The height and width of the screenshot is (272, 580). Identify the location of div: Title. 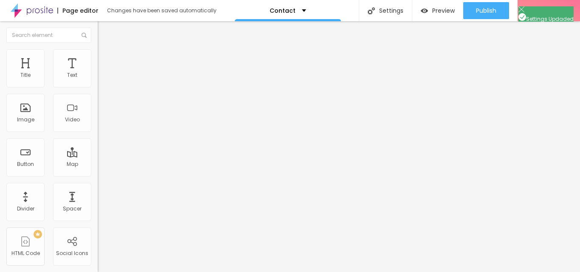
(25, 75).